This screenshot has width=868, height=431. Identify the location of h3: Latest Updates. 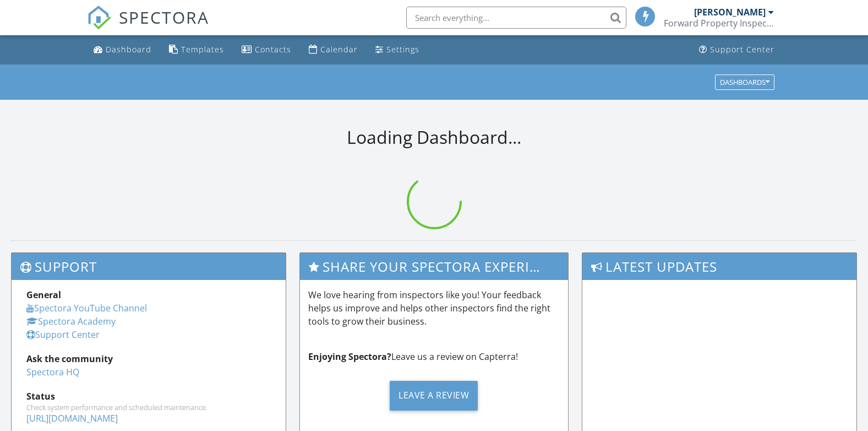
(720, 266).